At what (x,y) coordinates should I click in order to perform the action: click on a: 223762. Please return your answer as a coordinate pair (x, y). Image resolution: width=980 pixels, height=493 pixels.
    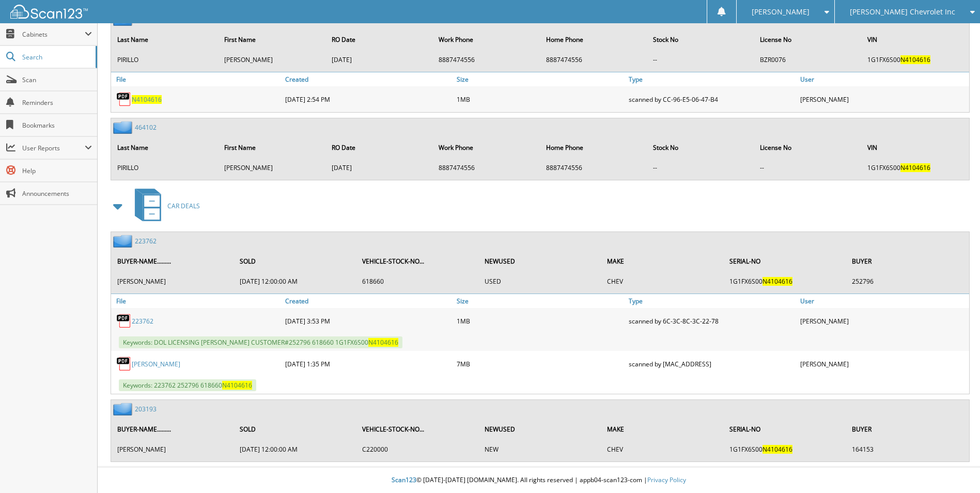
    Looking at the image, I should click on (146, 241).